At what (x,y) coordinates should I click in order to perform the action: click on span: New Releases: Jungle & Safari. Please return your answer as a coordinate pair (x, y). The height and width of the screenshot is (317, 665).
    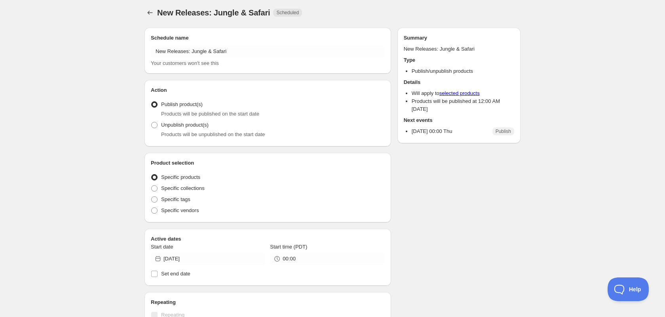
    Looking at the image, I should click on (213, 13).